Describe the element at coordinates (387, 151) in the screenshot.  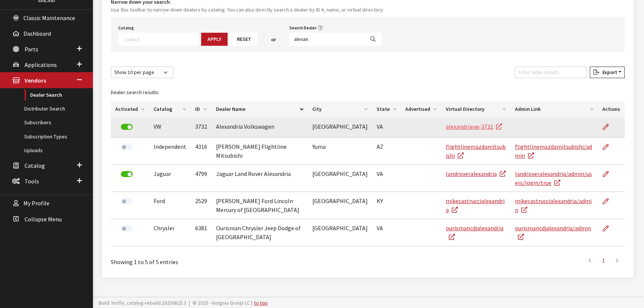
I see `td: AZ` at that location.